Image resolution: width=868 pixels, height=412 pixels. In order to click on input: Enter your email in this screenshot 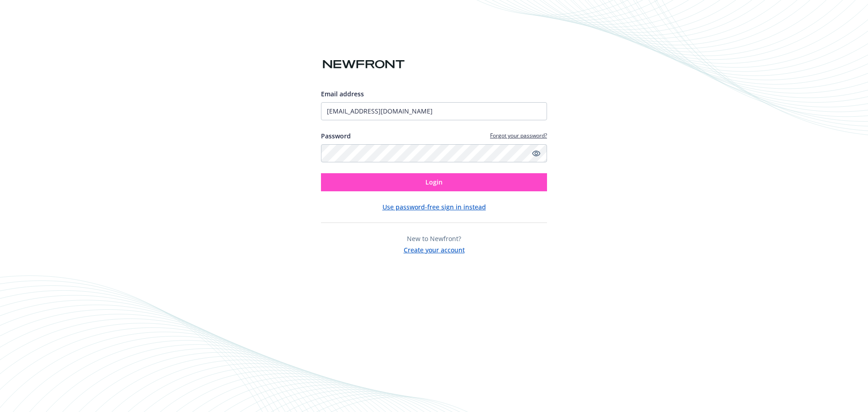, I will do `click(434, 111)`.